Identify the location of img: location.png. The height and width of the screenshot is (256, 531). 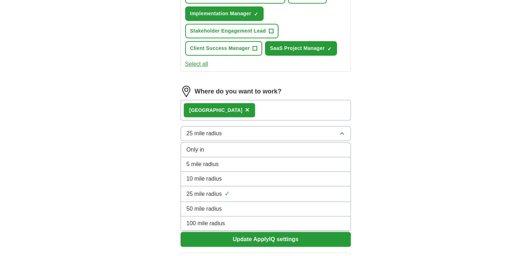
(186, 91).